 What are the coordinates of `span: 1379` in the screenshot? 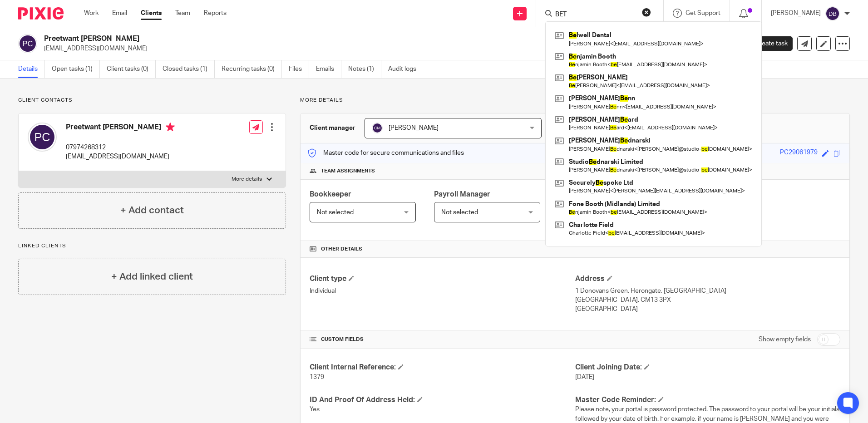 It's located at (317, 377).